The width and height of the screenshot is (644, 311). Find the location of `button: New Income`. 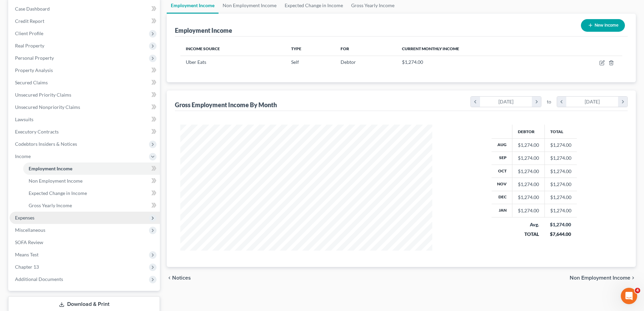

button: New Income is located at coordinates (603, 25).